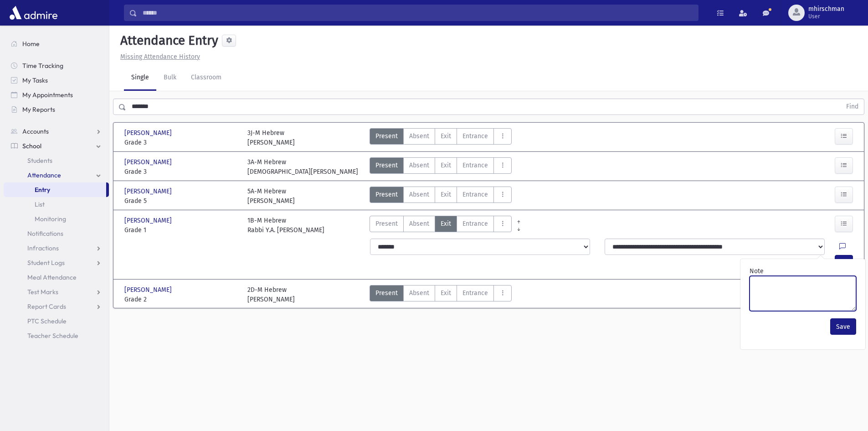 Image resolution: width=868 pixels, height=431 pixels. Describe the element at coordinates (54, 190) in the screenshot. I see `a: Entry` at that location.